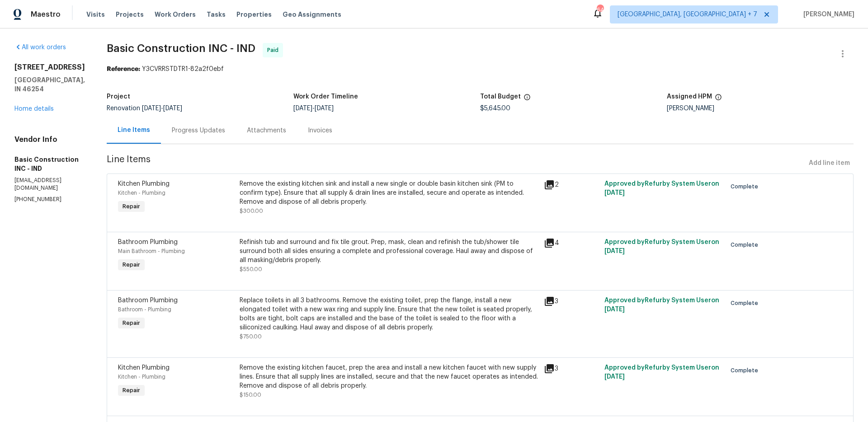 The image size is (868, 422). What do you see at coordinates (124, 69) in the screenshot?
I see `b: Reference:` at bounding box center [124, 69].